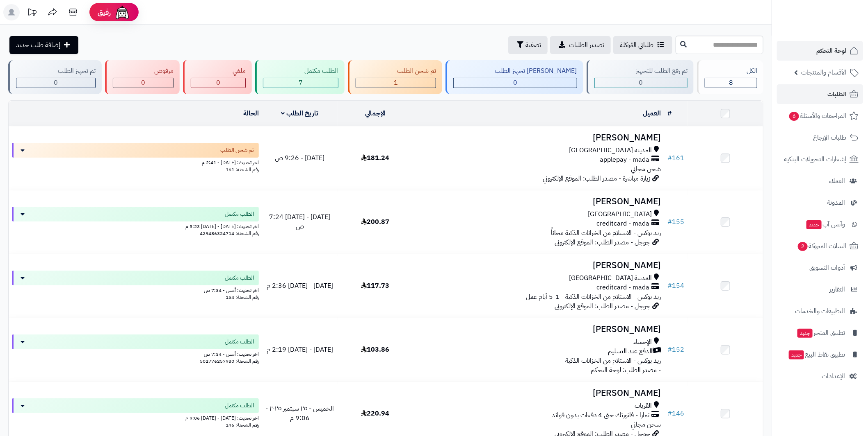 Image resolution: width=868 pixels, height=436 pixels. I want to click on a: #161, so click(675, 158).